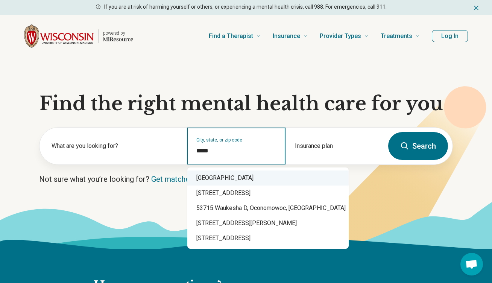 The image size is (492, 283). What do you see at coordinates (397, 36) in the screenshot?
I see `span: Treatments` at bounding box center [397, 36].